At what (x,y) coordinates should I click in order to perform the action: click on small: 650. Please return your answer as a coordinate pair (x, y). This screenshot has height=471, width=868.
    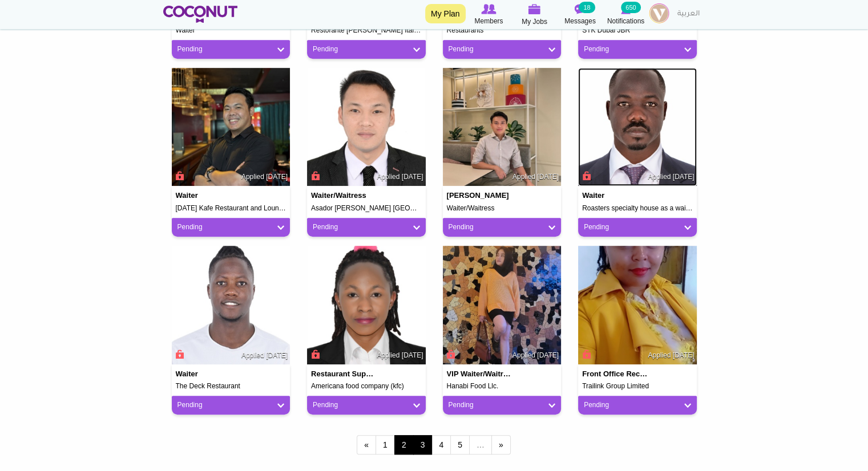
    Looking at the image, I should click on (630, 7).